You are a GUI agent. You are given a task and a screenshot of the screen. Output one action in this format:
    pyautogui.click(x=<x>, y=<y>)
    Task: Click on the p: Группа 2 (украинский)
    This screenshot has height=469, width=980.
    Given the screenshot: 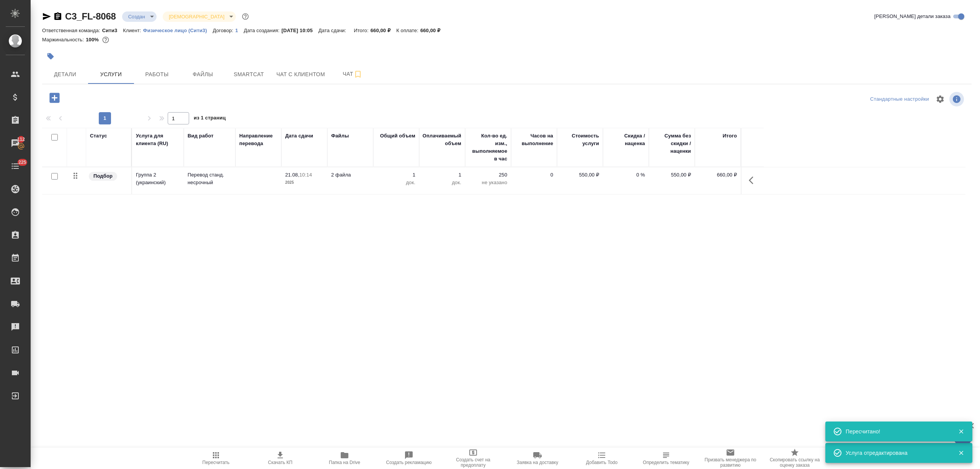 What is the action you would take?
    pyautogui.click(x=158, y=179)
    